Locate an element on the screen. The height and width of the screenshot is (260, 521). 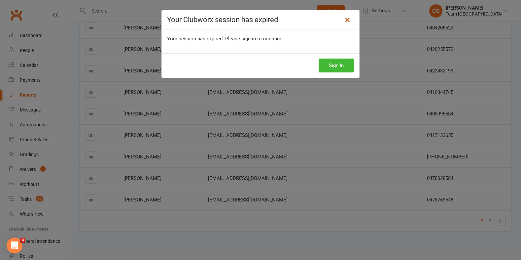
button: Sign In is located at coordinates (336, 65).